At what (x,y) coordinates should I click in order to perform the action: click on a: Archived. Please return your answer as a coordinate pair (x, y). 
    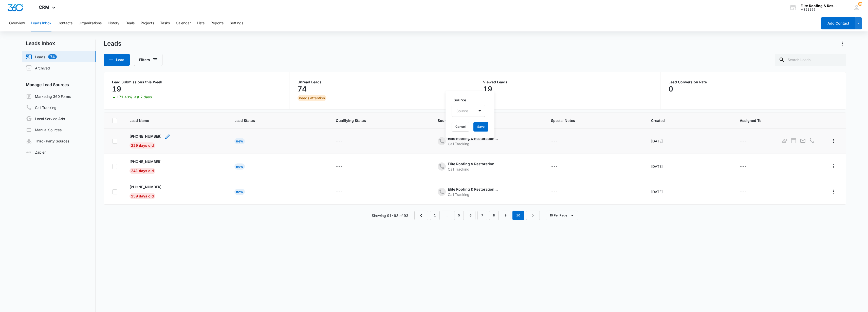
    Looking at the image, I should click on (38, 68).